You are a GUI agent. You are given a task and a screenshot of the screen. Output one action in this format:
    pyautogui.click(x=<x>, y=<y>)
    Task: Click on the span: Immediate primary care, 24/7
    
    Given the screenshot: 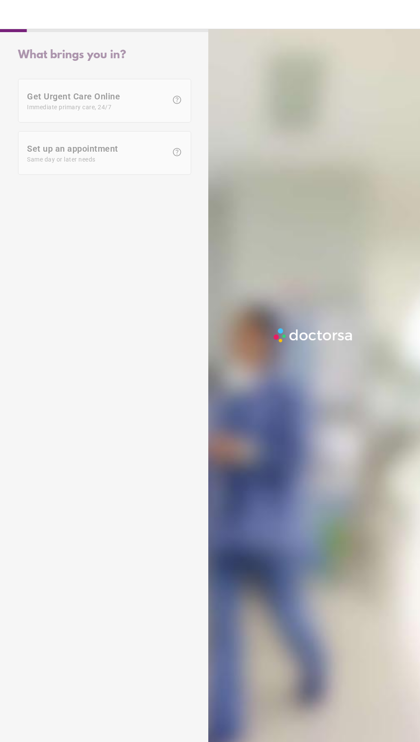 What is the action you would take?
    pyautogui.click(x=97, y=107)
    